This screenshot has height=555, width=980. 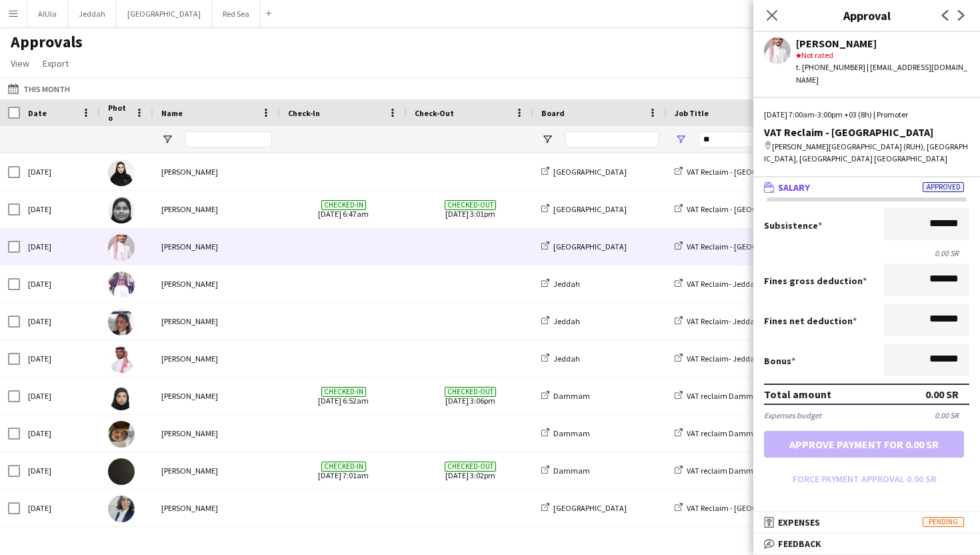 What do you see at coordinates (867, 188) in the screenshot?
I see `mat-expansion-panel-header: SalaryApproved` at bounding box center [867, 188].